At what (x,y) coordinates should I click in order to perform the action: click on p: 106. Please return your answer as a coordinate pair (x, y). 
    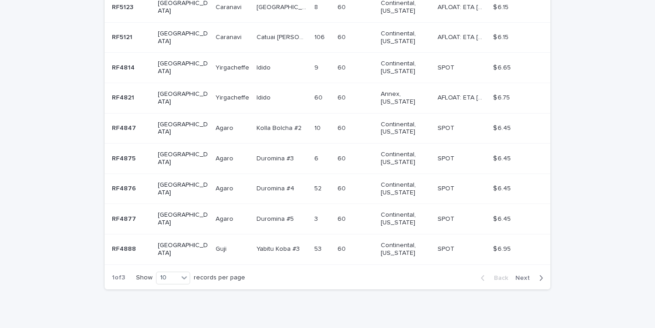
    Looking at the image, I should click on (320, 36).